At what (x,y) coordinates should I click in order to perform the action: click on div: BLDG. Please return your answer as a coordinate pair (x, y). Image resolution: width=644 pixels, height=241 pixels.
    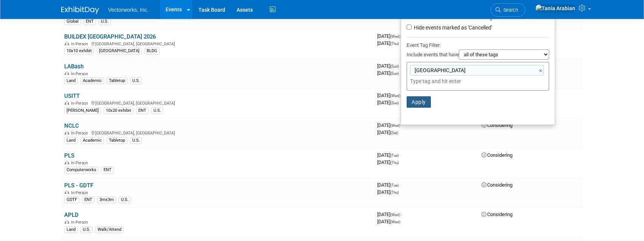
    Looking at the image, I should click on (152, 51).